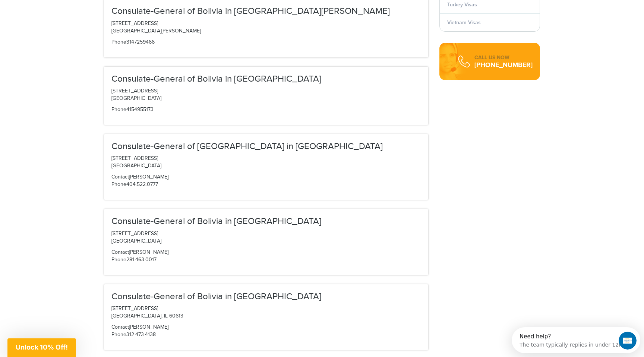 This screenshot has width=644, height=357. I want to click on div: CALL US NOW, so click(504, 57).